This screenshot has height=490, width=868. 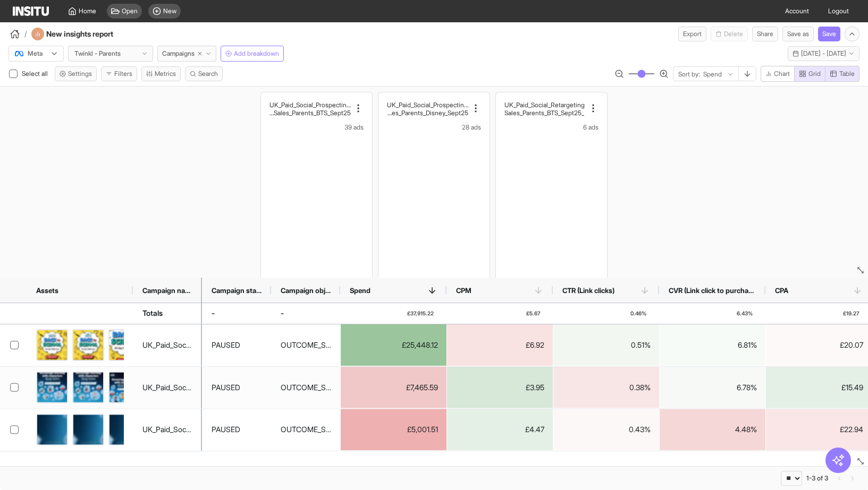 I want to click on span: Campaigns, so click(x=178, y=53).